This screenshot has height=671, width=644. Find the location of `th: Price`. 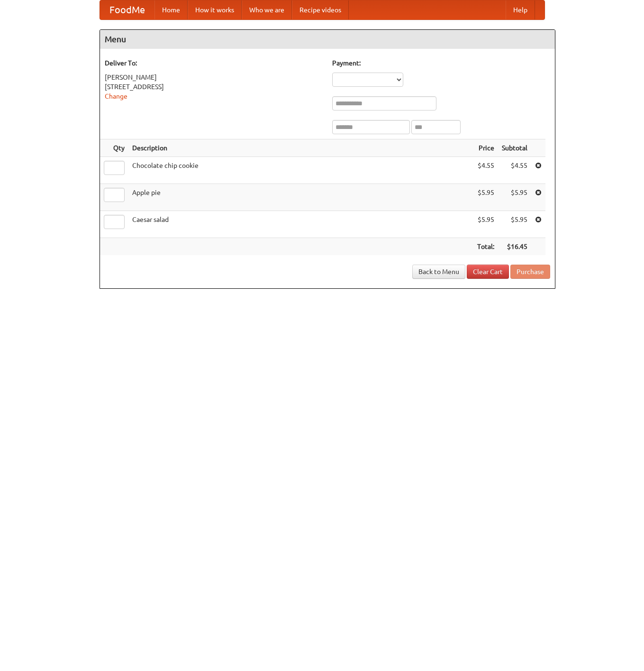

th: Price is located at coordinates (486, 148).